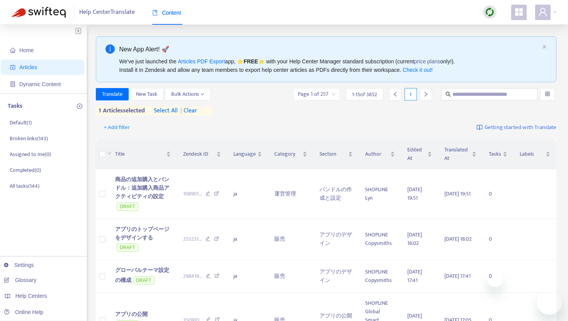  What do you see at coordinates (167, 13) in the screenshot?
I see `span: Content` at bounding box center [167, 13].